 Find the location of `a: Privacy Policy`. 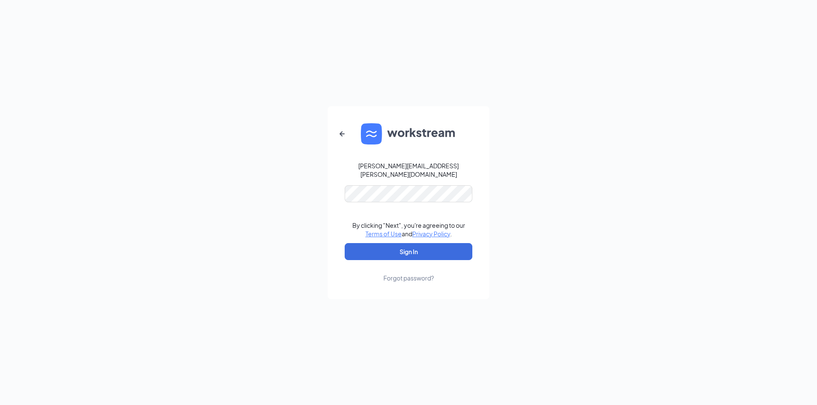

a: Privacy Policy is located at coordinates (431, 234).